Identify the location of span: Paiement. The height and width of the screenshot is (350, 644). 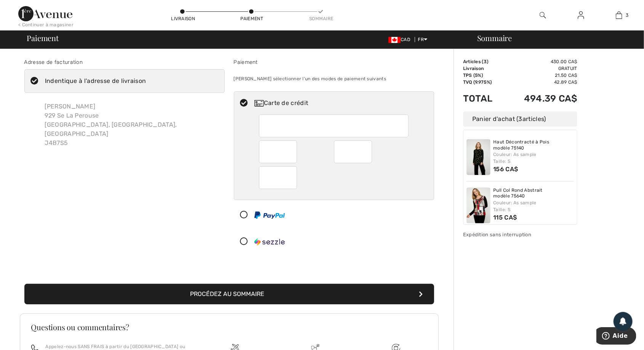
(43, 38).